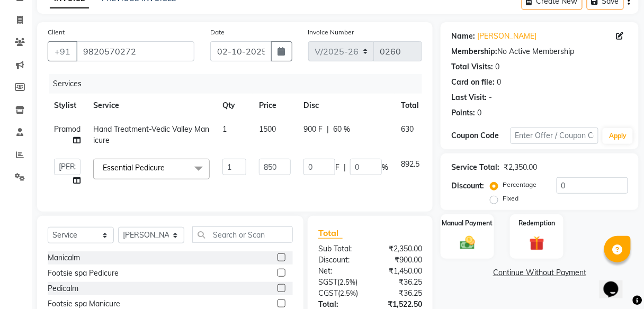 The image size is (644, 309). I want to click on span: 892.5, so click(410, 164).